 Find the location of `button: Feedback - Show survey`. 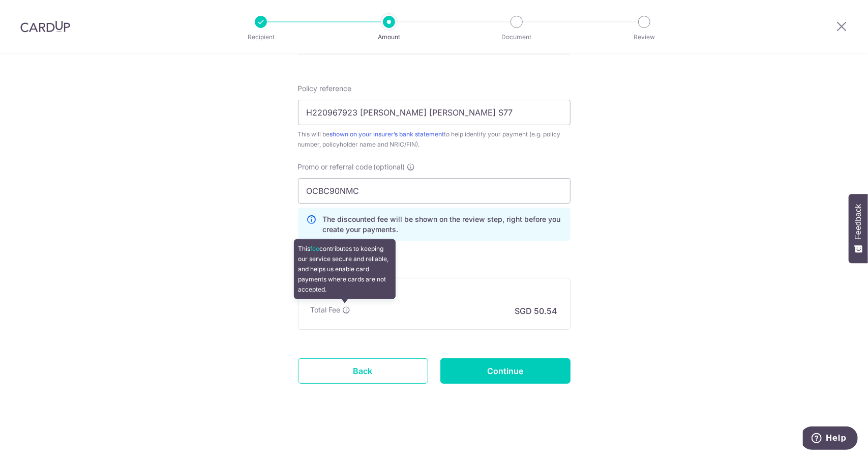

button: Feedback - Show survey is located at coordinates (858, 228).